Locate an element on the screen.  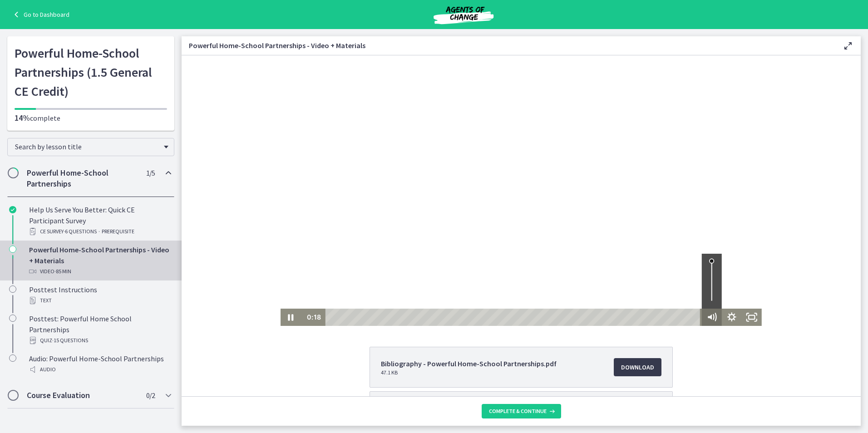
div: Help Us Serve You Better: Quick CE Participant Survey is located at coordinates (100, 221).